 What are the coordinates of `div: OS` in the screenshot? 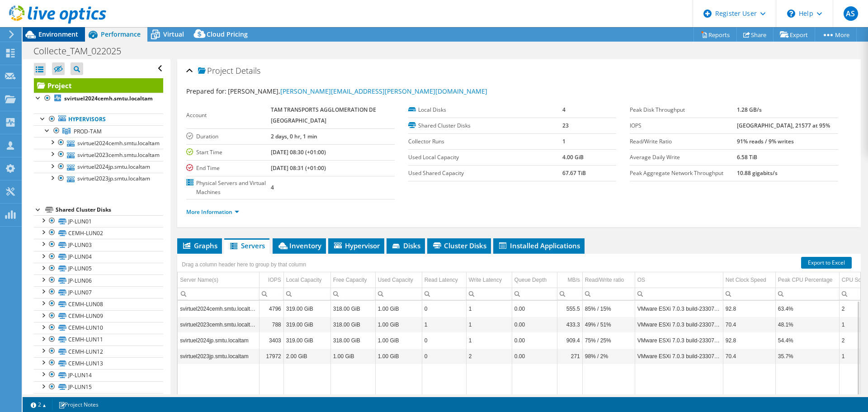 It's located at (641, 280).